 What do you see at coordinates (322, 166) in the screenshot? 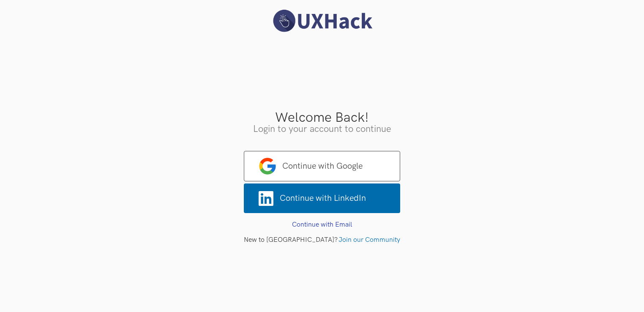
I see `span: Continue with Google` at bounding box center [322, 166].